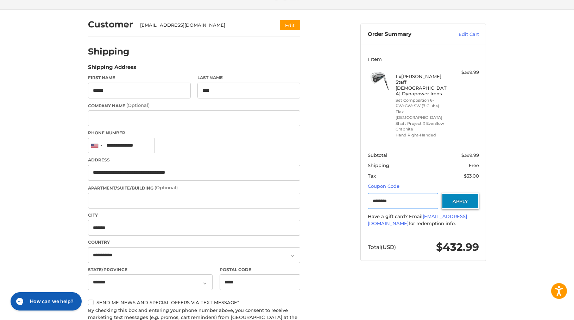 The width and height of the screenshot is (574, 320). What do you see at coordinates (194, 303) in the screenshot?
I see `label: Send me news and special offers via text message*` at bounding box center [194, 303].